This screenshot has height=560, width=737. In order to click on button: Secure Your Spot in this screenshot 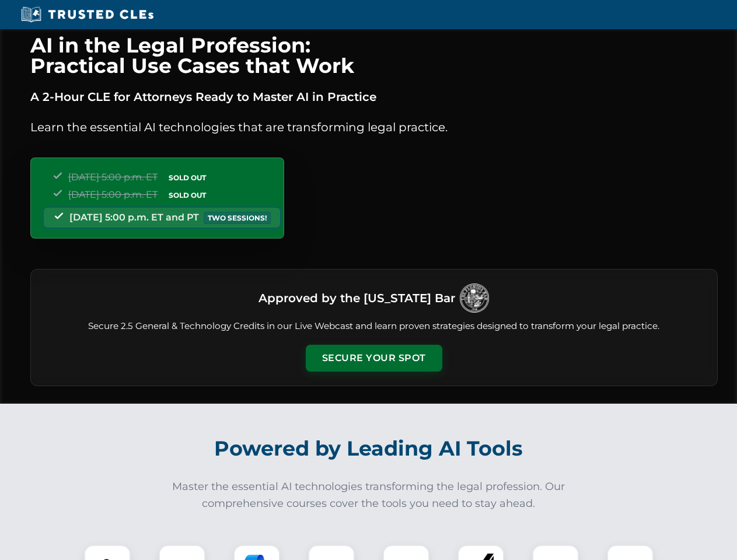, I will do `click(374, 358)`.